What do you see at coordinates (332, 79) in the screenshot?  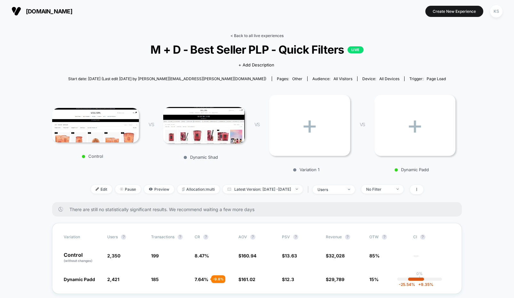 I see `div: Audience:` at bounding box center [332, 79].